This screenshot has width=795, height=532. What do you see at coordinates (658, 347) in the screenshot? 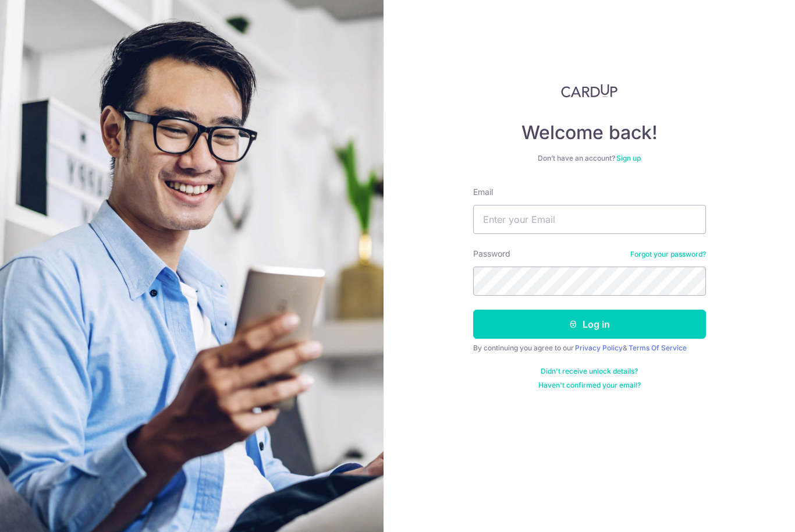
I see `a: Terms Of Service` at bounding box center [658, 347].